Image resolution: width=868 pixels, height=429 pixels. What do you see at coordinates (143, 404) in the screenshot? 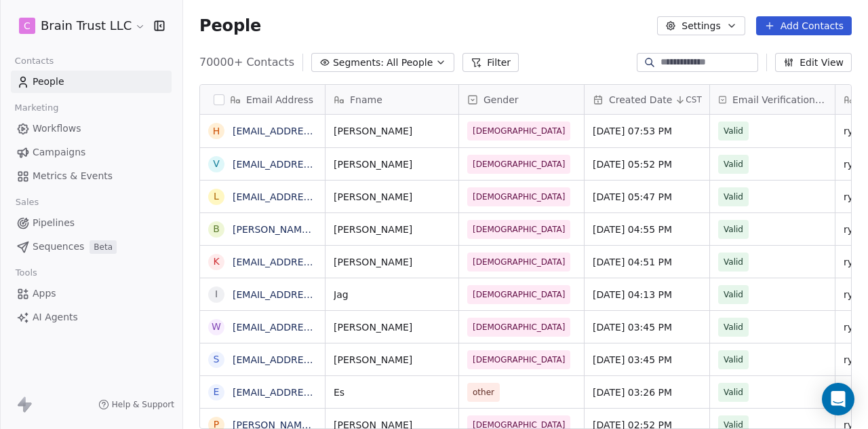
I see `span: Help & Support` at bounding box center [143, 404].